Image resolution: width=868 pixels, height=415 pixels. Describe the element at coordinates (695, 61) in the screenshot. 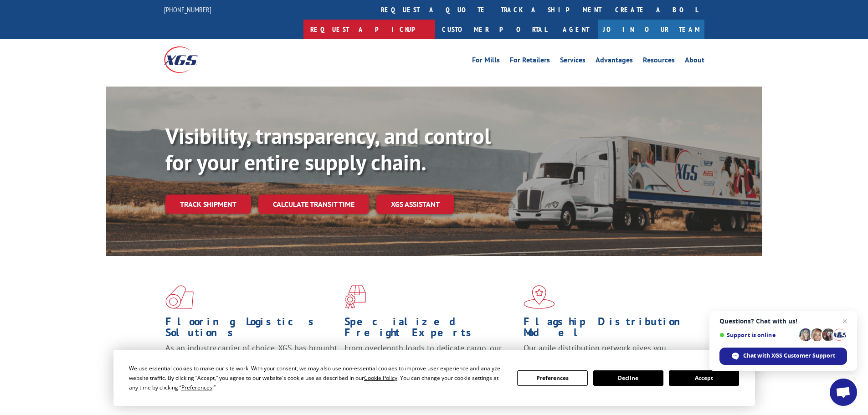

I see `a: About` at that location.